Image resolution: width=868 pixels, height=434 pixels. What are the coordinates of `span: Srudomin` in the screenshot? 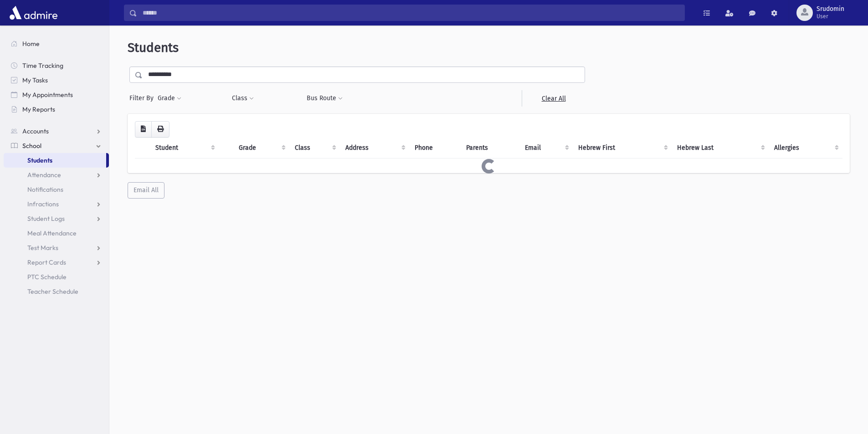 It's located at (830, 9).